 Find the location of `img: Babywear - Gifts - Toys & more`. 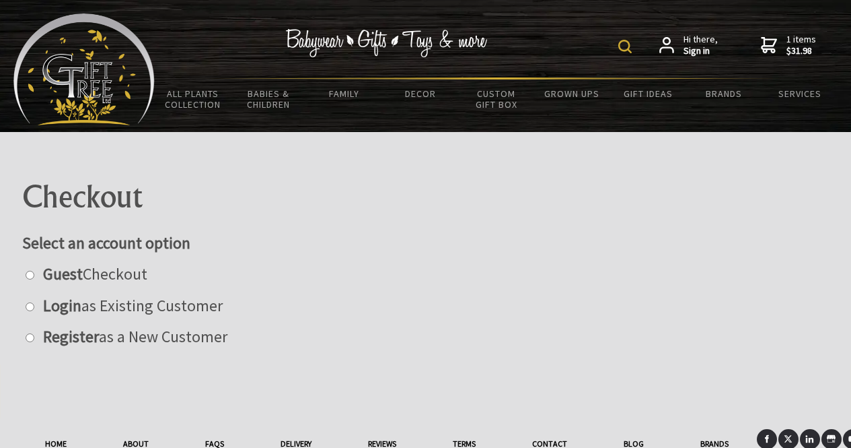

img: Babywear - Gifts - Toys & more is located at coordinates (387, 43).